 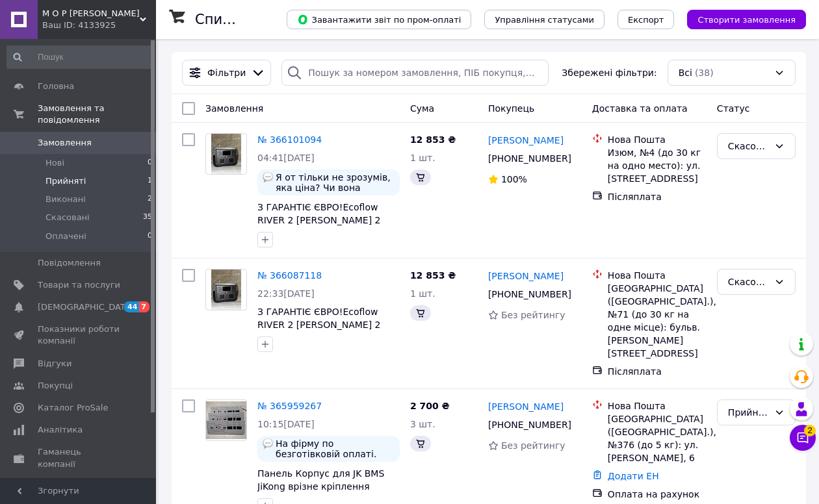 What do you see at coordinates (544, 19) in the screenshot?
I see `button: Управління статусами` at bounding box center [544, 19].